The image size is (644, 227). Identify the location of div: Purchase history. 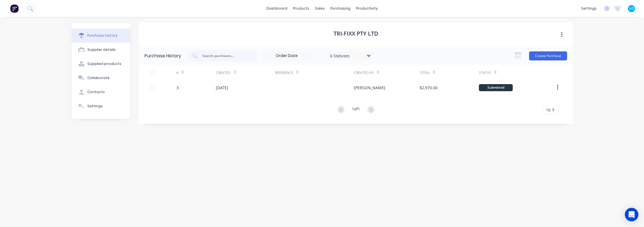
(103, 36).